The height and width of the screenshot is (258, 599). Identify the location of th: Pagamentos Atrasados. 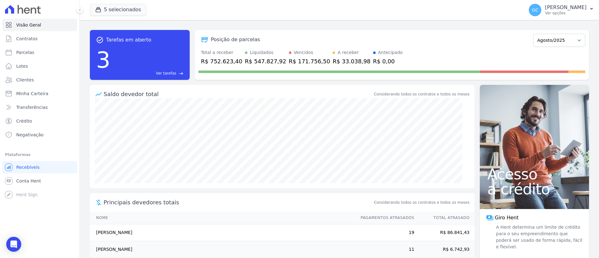
(385, 218).